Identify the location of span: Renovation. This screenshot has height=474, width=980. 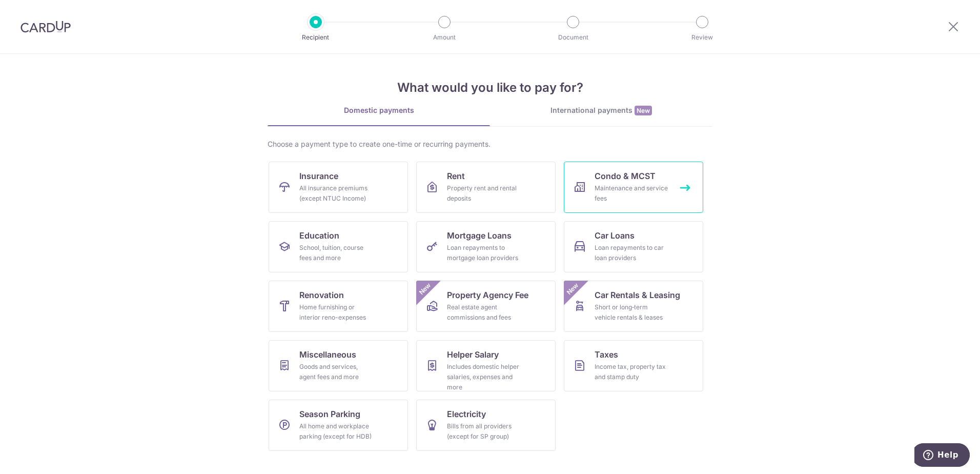
(321, 295).